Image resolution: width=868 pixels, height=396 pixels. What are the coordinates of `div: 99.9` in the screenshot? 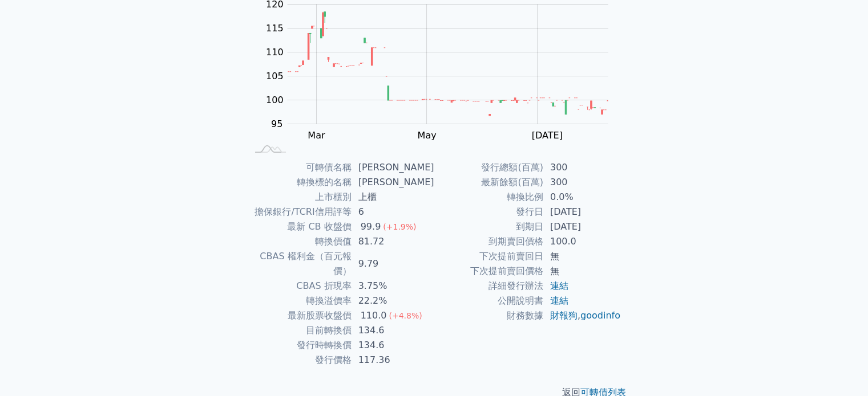 It's located at (371, 227).